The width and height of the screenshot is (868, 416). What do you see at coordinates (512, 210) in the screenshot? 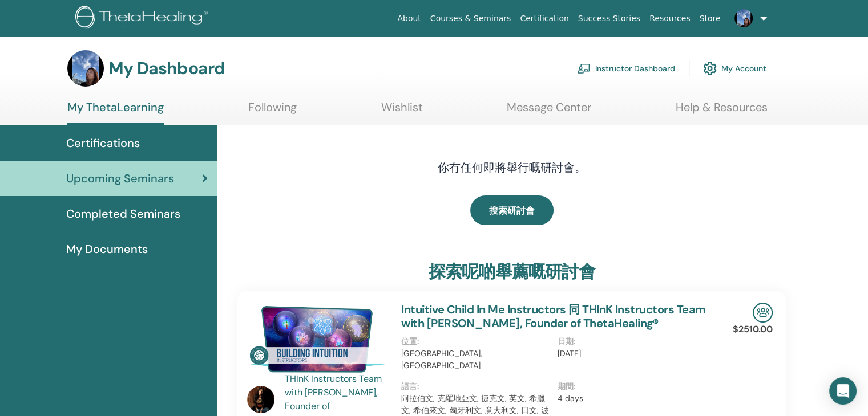
I see `span: 搜索研討會` at bounding box center [512, 210].